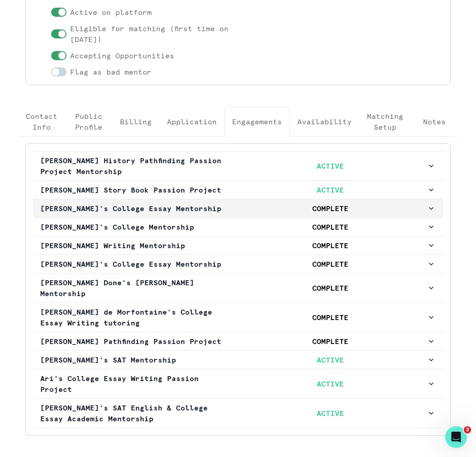  Describe the element at coordinates (89, 122) in the screenshot. I see `p: Public Profile` at that location.